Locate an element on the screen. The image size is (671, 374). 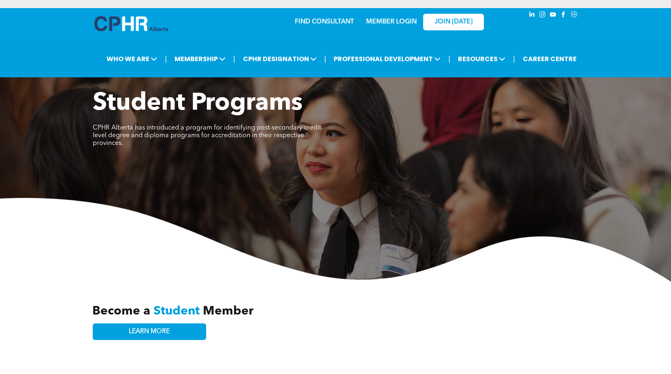
a: youtube is located at coordinates (553, 15).